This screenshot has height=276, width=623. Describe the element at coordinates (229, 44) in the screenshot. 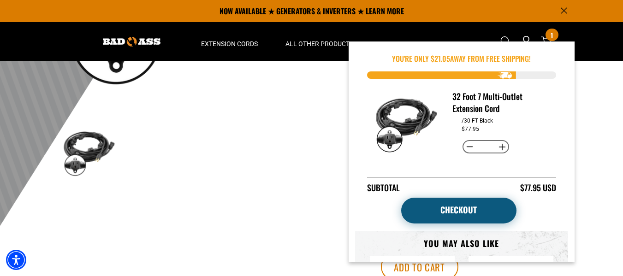

I see `span: Extension Cords` at that location.